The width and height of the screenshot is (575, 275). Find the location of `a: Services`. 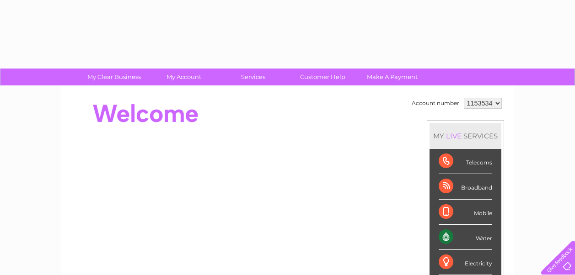

a: Services is located at coordinates (253, 77).